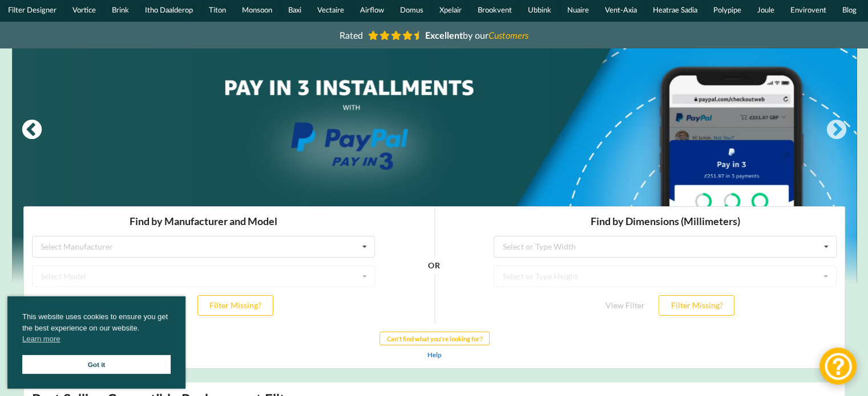  I want to click on b: Excellent, so click(444, 35).